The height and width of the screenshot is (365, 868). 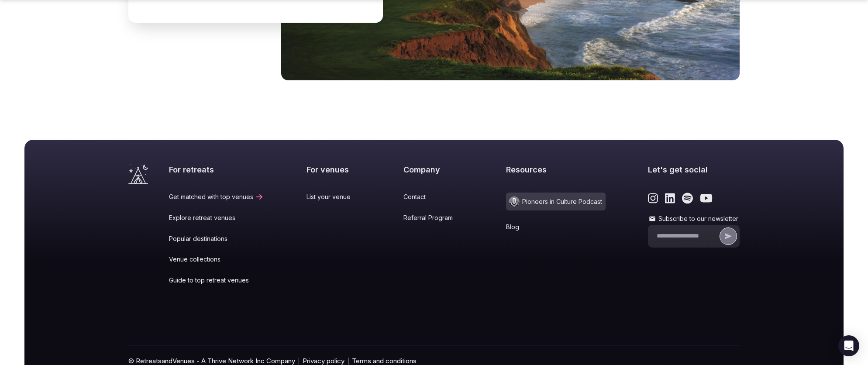 What do you see at coordinates (434, 197) in the screenshot?
I see `a: Contact` at bounding box center [434, 197].